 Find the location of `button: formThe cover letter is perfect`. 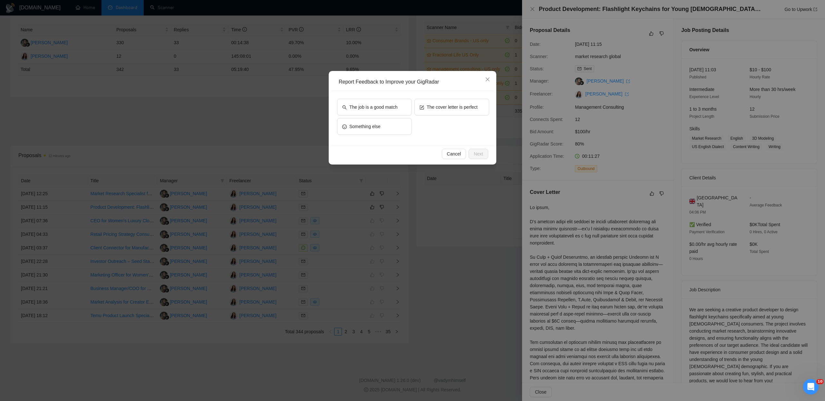

button: formThe cover letter is perfect is located at coordinates (452, 107).